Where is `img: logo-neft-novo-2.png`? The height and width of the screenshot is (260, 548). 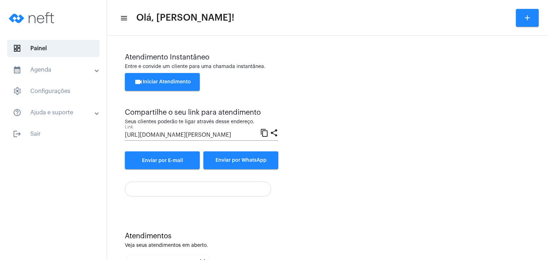 img: logo-neft-novo-2.png is located at coordinates (32, 18).